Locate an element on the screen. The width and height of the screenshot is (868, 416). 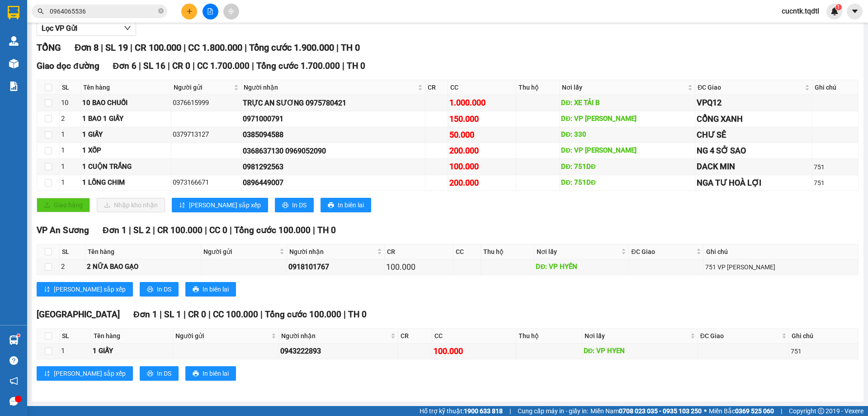
button: Lọc VP Gửi is located at coordinates (86, 29).